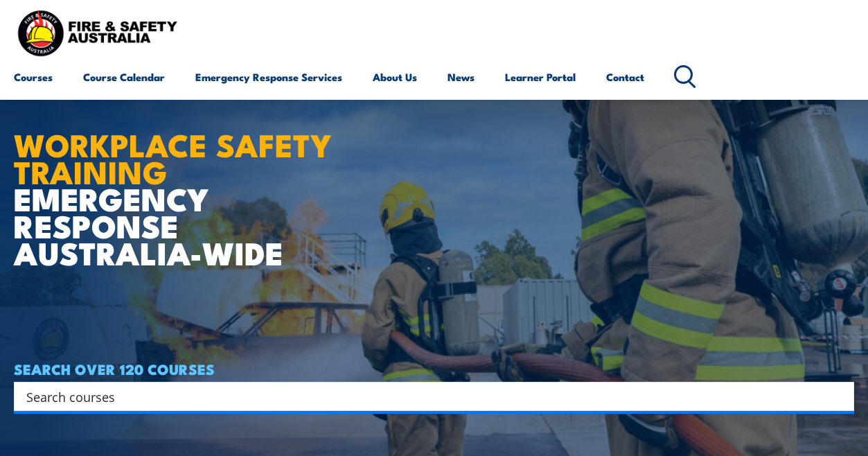 The height and width of the screenshot is (456, 868). What do you see at coordinates (540, 77) in the screenshot?
I see `a: Learner Portal` at bounding box center [540, 77].